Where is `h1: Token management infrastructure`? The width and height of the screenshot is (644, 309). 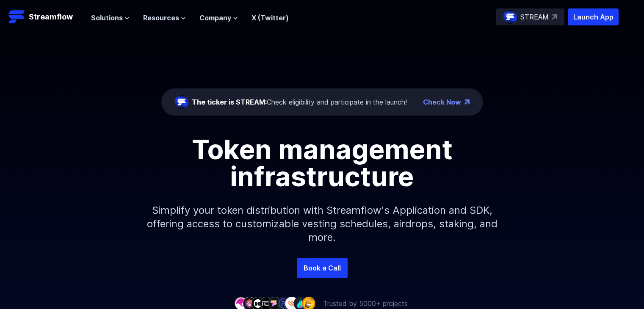 h1: Token management infrastructure is located at coordinates (322, 163).